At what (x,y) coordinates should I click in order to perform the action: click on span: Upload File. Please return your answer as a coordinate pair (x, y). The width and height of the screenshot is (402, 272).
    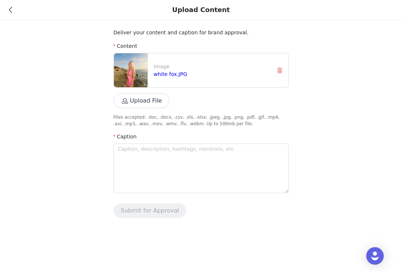
    Looking at the image, I should click on (142, 101).